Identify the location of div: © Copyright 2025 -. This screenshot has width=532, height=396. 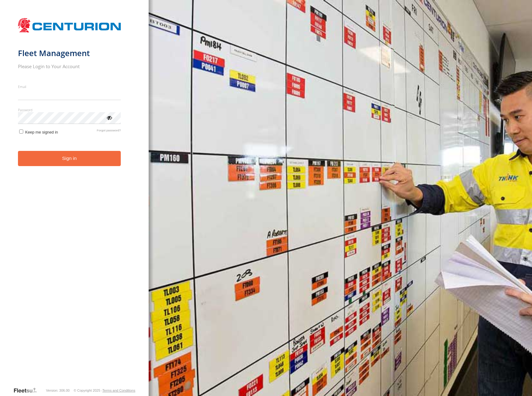
(104, 391).